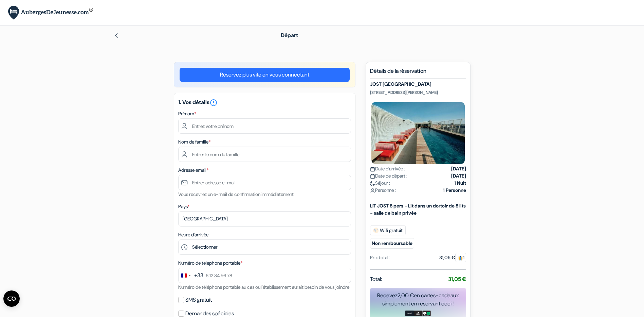 Image resolution: width=644 pixels, height=317 pixels. What do you see at coordinates (193, 170) in the screenshot?
I see `label: Adresse email` at bounding box center [193, 170].